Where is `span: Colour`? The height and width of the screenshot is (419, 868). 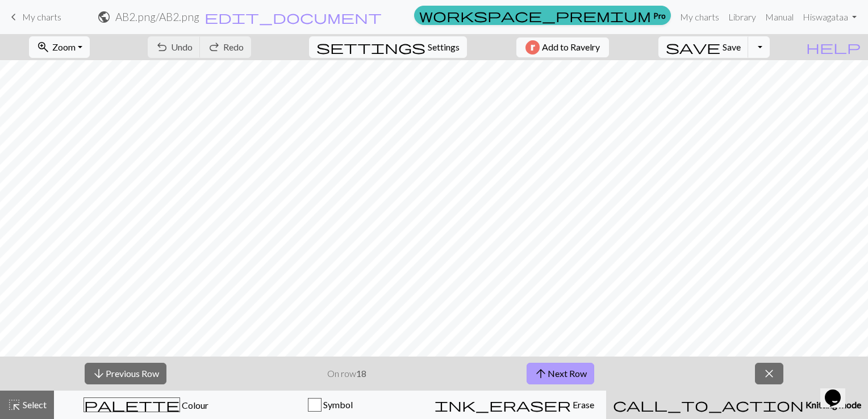 span: Colour is located at coordinates (194, 405).